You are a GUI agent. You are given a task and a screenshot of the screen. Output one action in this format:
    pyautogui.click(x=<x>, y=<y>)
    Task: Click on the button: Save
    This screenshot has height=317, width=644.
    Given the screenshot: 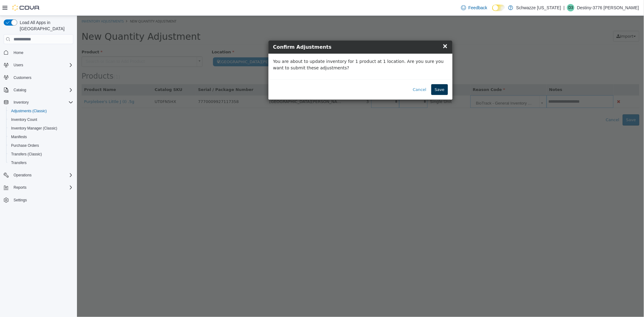 What is the action you would take?
    pyautogui.click(x=363, y=74)
    